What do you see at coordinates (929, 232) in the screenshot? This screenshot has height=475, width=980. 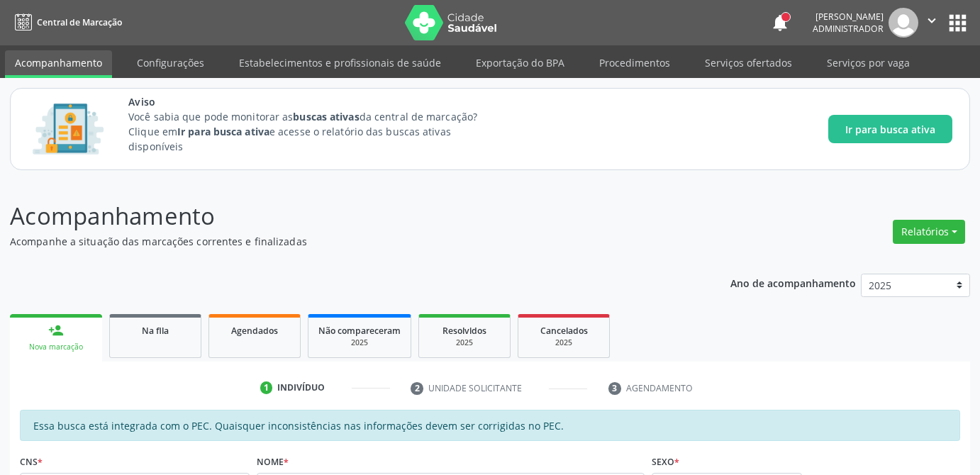 I see `button: Relatórios` at bounding box center [929, 232].